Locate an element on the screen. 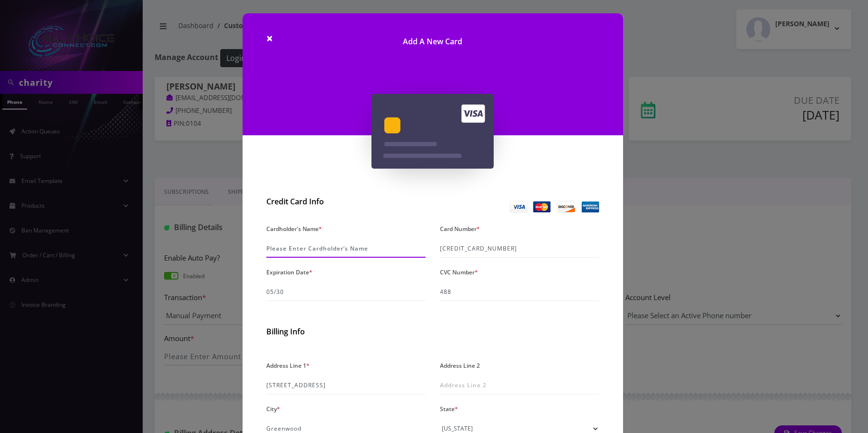  label: CVC Number is located at coordinates (459, 272).